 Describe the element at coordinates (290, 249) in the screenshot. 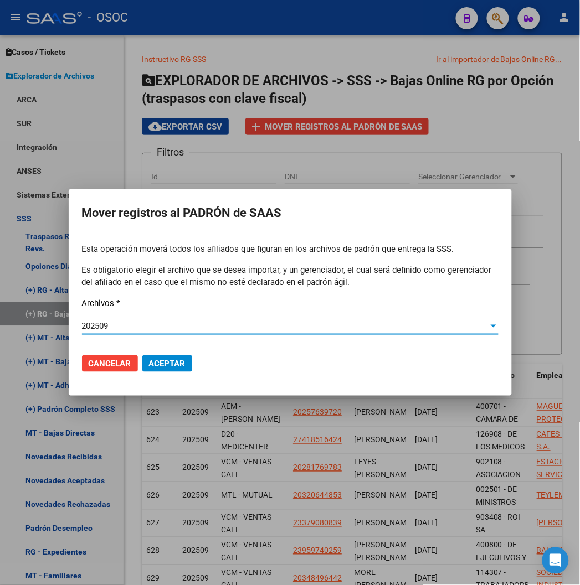

I see `p: Esta operación moverá todos los afiliados que figuran en los archivos de padrón que entrega la SSS.` at that location.